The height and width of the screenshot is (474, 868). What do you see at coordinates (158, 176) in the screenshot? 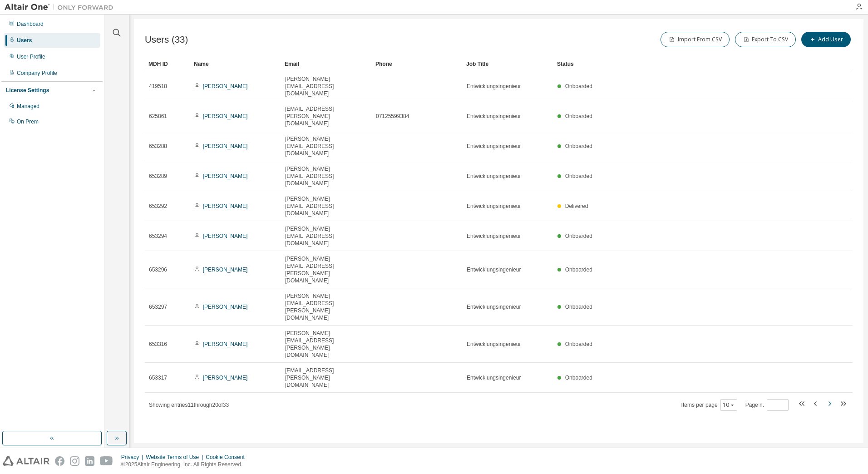
I see `span: 653289` at bounding box center [158, 176].